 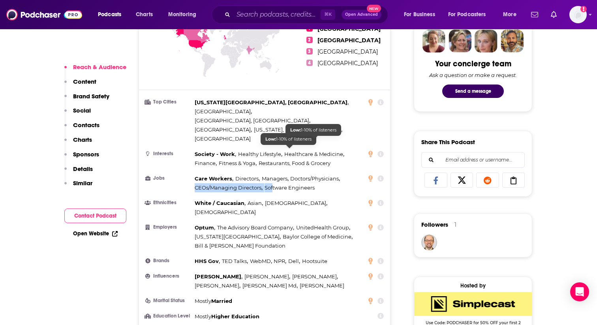 What do you see at coordinates (109, 15) in the screenshot?
I see `span: Podcasts` at bounding box center [109, 15].